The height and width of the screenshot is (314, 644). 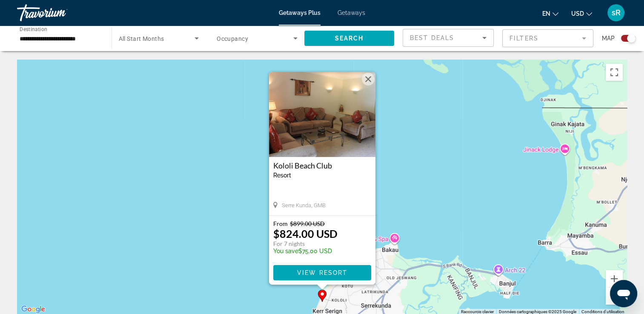 I want to click on button: Zoom avant, so click(x=614, y=279).